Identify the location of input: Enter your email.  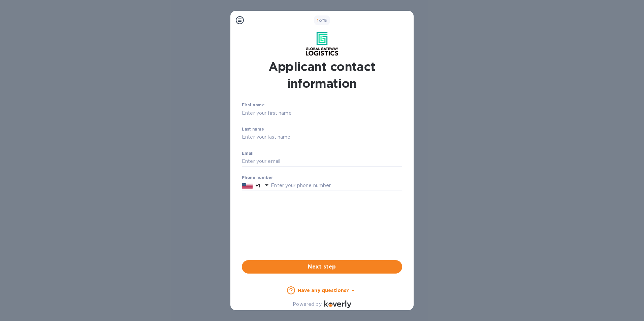
(322, 162).